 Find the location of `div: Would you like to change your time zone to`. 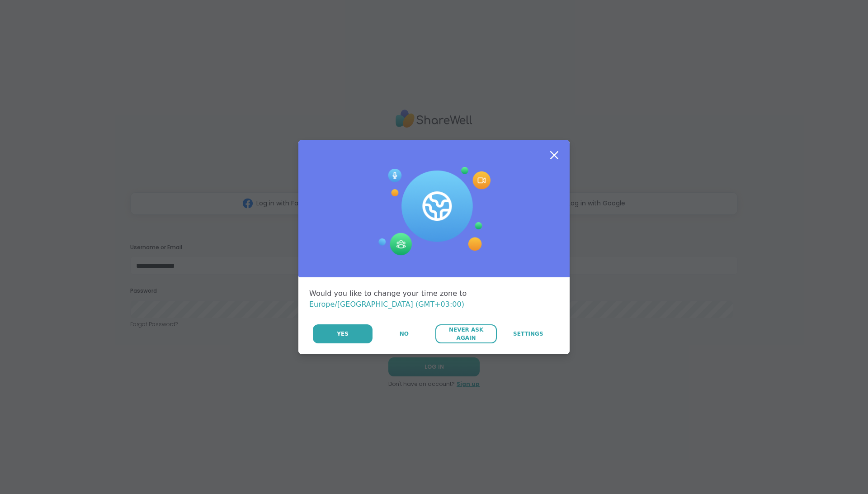

div: Would you like to change your time zone to is located at coordinates (434, 299).